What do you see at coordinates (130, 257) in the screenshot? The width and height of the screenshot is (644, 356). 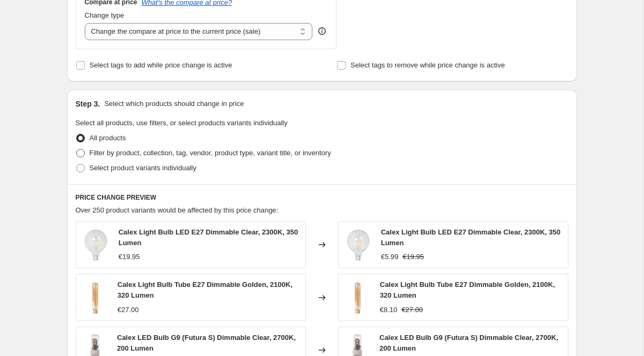 I see `div: €19.95` at bounding box center [130, 257].